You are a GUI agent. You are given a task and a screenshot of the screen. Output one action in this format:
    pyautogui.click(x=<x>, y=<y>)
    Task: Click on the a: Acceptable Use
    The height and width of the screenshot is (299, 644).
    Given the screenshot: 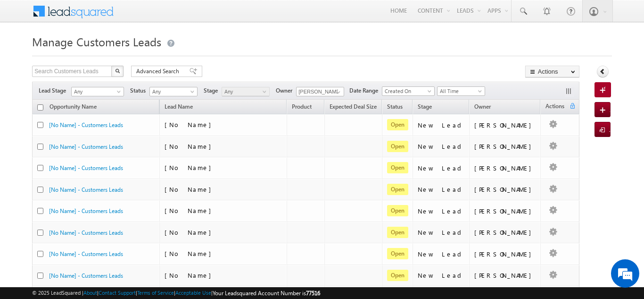 What is the action you would take?
    pyautogui.click(x=193, y=292)
    